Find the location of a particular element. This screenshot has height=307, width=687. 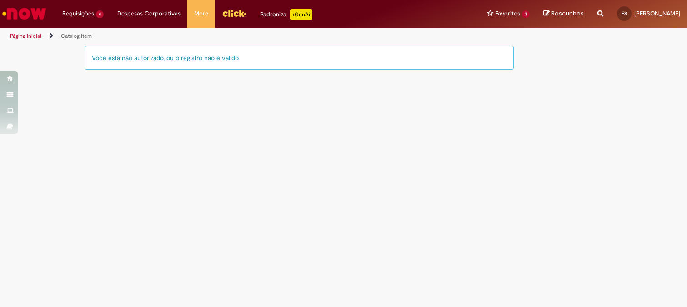

a: Página inicial is located at coordinates (25, 36).